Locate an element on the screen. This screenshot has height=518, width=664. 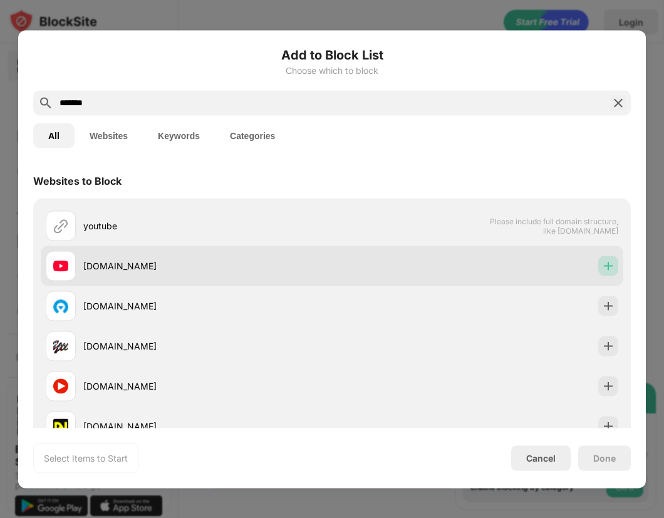
div: Select Items to Start is located at coordinates (86, 458).